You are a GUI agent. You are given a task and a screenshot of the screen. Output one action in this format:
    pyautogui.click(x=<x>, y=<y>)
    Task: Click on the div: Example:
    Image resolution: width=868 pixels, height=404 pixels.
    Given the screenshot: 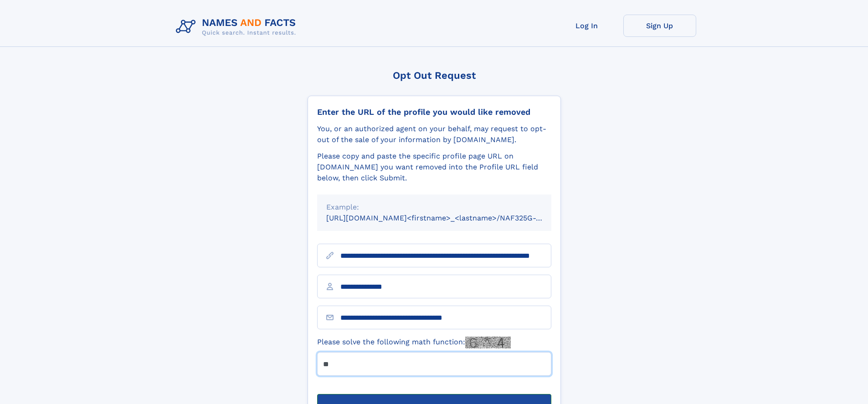 What is the action you would take?
    pyautogui.click(x=434, y=207)
    